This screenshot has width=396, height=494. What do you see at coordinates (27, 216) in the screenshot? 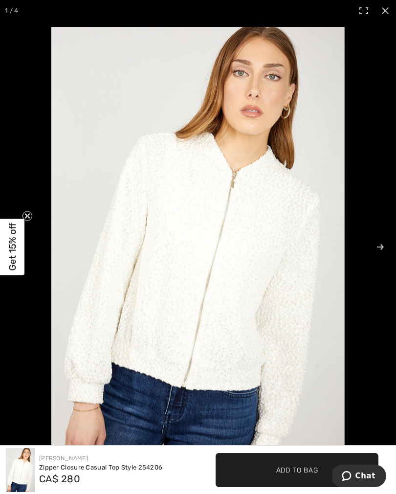
I see `button: Close teaser` at bounding box center [27, 216].